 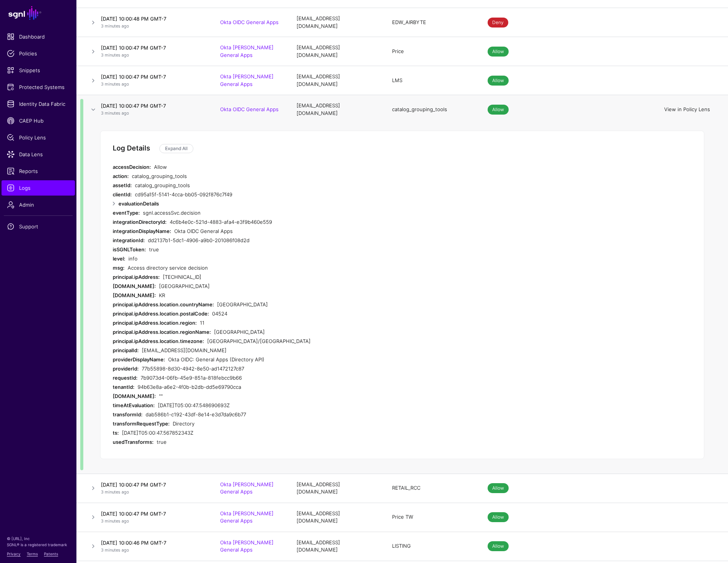 I want to click on a: Admin, so click(x=38, y=205).